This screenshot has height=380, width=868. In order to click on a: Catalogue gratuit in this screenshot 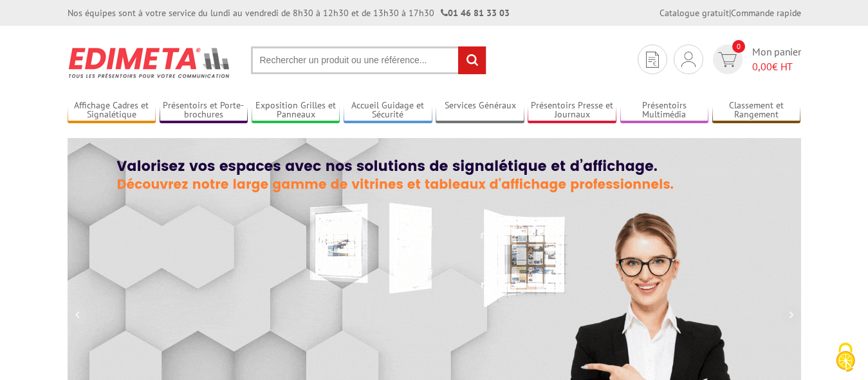, I will do `click(695, 13)`.